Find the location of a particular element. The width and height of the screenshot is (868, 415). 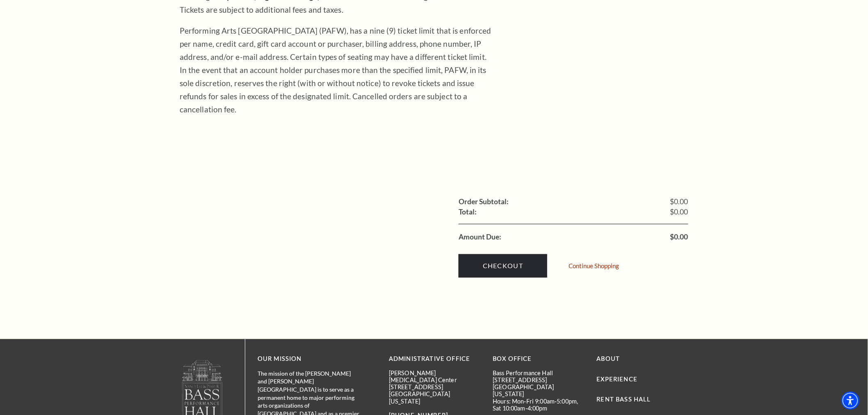

a: Checkout is located at coordinates (503, 266).